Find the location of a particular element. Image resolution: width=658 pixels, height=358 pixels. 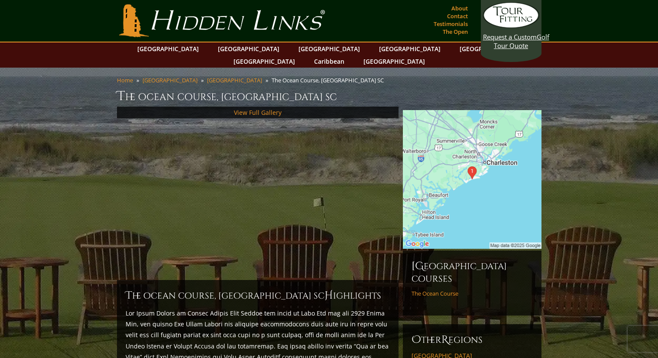

h6: ther egions is located at coordinates (472, 340).